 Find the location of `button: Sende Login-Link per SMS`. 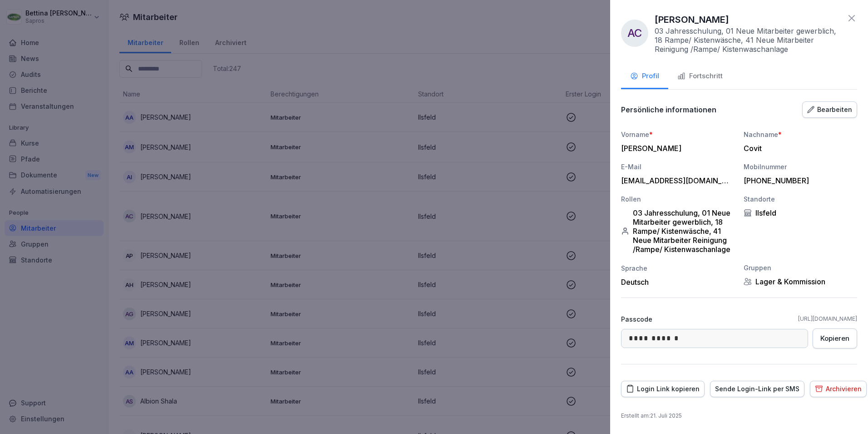

button: Sende Login-Link per SMS is located at coordinates (757, 388).